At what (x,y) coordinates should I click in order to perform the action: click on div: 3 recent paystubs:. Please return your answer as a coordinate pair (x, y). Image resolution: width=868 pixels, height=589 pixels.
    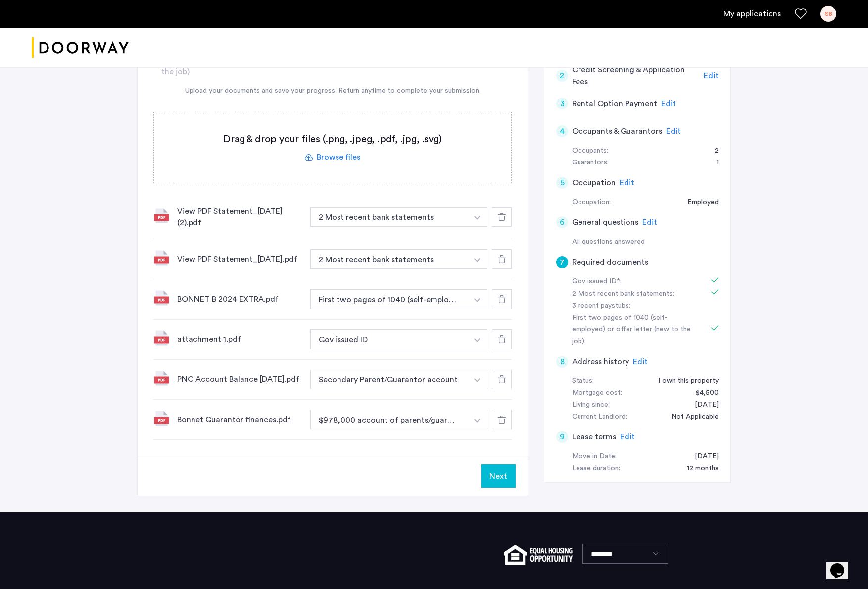
    Looking at the image, I should click on (634, 306).